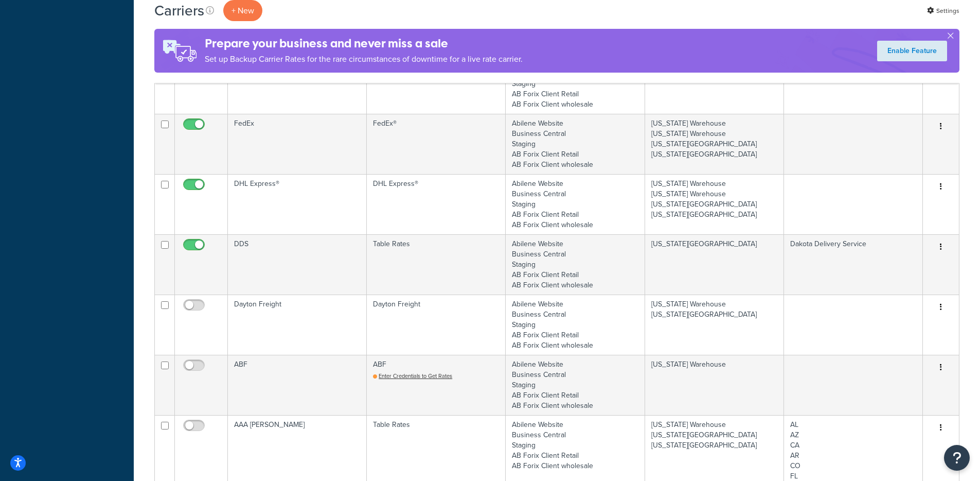 This screenshot has height=481, width=980. What do you see at coordinates (943, 11) in the screenshot?
I see `a: Settings` at bounding box center [943, 11].